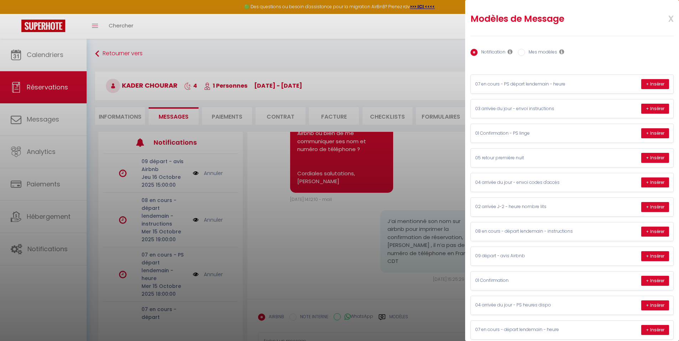  What do you see at coordinates (529, 305) in the screenshot?
I see `p: 04 arrivée du jour - PS heures dispo` at bounding box center [529, 305].